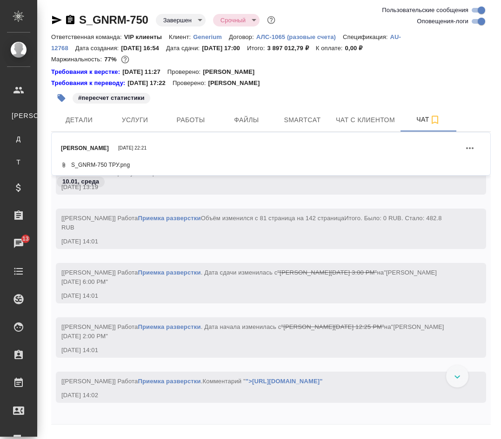  What do you see at coordinates (233, 20) in the screenshot?
I see `button: Срочный` at bounding box center [233, 20].